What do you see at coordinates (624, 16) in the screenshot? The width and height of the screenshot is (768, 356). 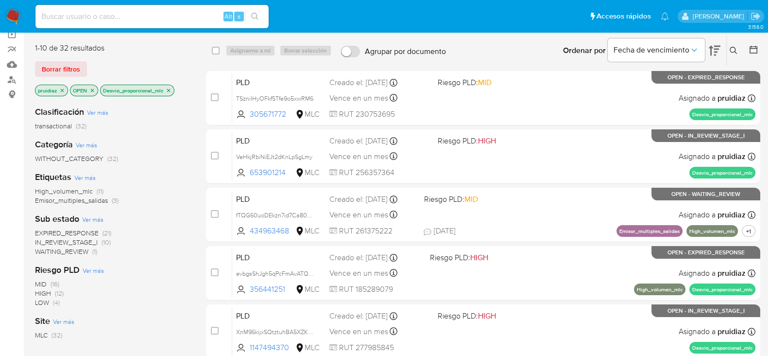 I see `span: Accesos rápidos` at bounding box center [624, 16].